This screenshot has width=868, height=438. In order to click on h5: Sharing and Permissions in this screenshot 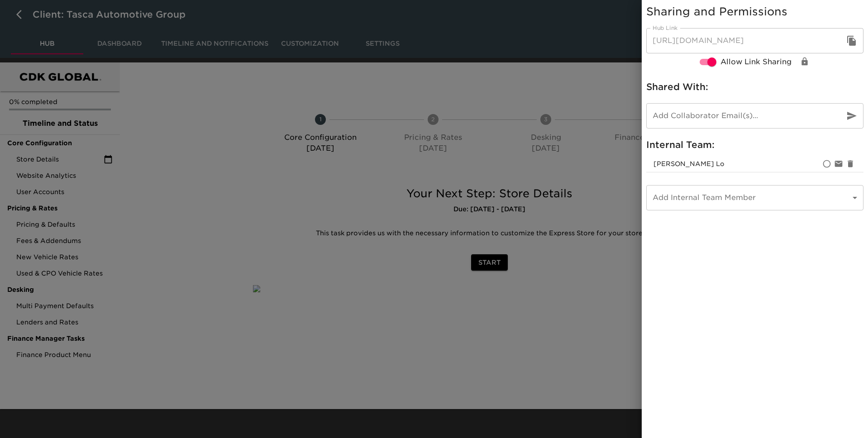, I will do `click(755, 11)`.